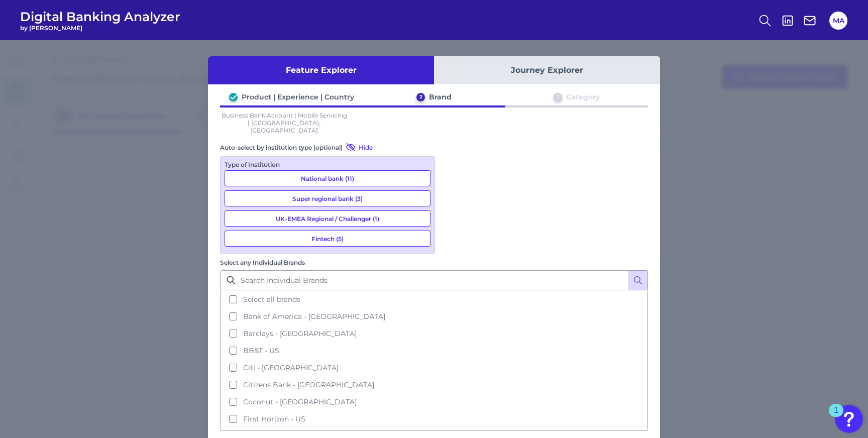 This screenshot has width=868, height=438. I want to click on button: Feature Explorer, so click(321, 70).